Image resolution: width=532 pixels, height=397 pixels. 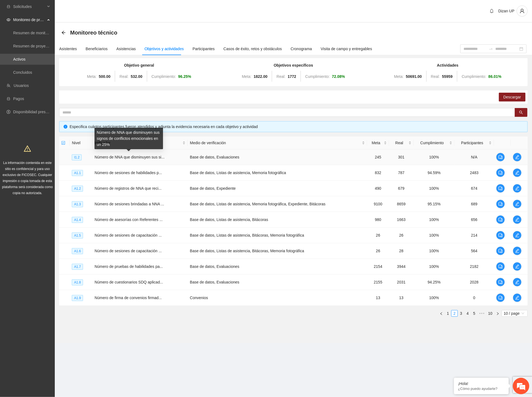 What do you see at coordinates (19, 59) in the screenshot?
I see `a: Activos` at bounding box center [19, 59].